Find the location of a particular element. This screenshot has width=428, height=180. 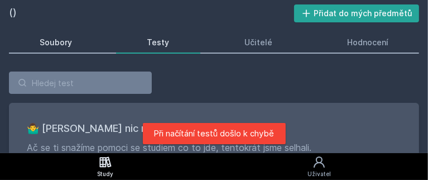

div: Při načítání testů došlo k chybě is located at coordinates (214, 133).